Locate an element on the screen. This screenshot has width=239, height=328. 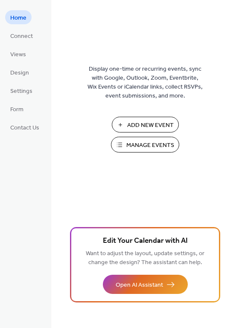
span: Display one-time or recurring events, sync with Google, Outlook, Zoom, Eventbrite, Wix Events or ... is located at coordinates (145, 83).